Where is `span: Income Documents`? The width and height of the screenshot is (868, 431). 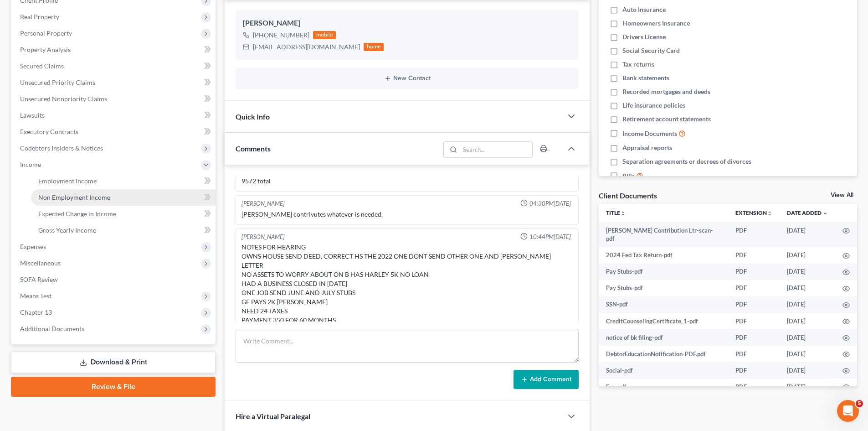
span: Income Documents is located at coordinates (650, 134).